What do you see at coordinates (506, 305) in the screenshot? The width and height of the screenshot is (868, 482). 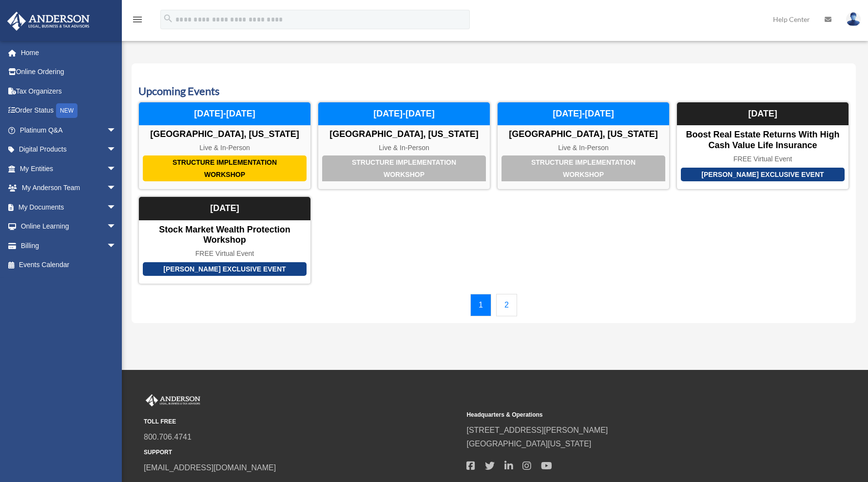 I see `a: 2` at bounding box center [506, 305].